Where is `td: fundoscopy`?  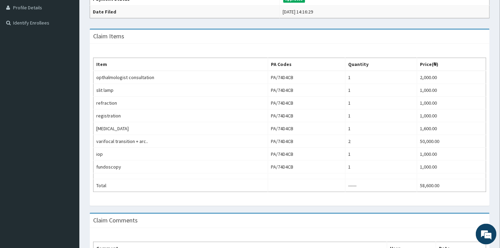 td: fundoscopy is located at coordinates (181, 167).